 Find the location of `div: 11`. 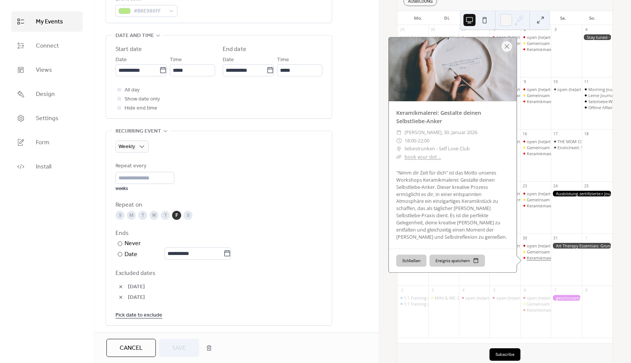

div: 11 is located at coordinates (587, 82).